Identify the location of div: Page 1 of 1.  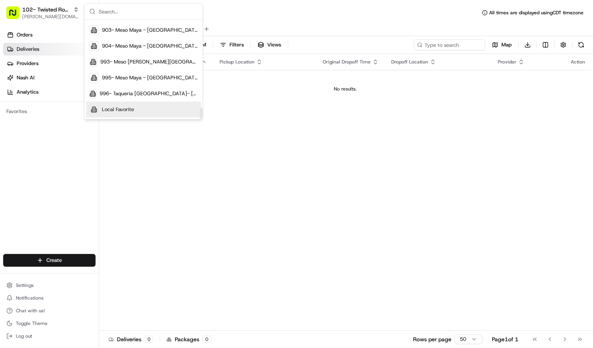
(505, 339).